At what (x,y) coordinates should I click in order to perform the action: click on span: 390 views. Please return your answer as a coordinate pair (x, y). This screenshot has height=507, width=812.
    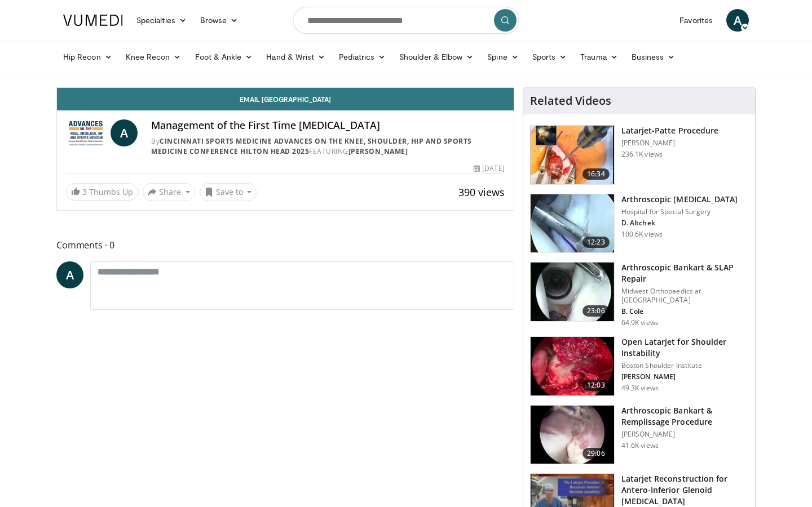
    Looking at the image, I should click on (482, 192).